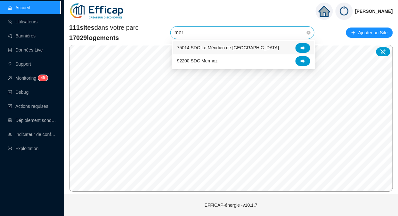 This screenshot has height=216, width=398. What do you see at coordinates (104, 28) in the screenshot?
I see `span: dans votre parc` at bounding box center [104, 28].